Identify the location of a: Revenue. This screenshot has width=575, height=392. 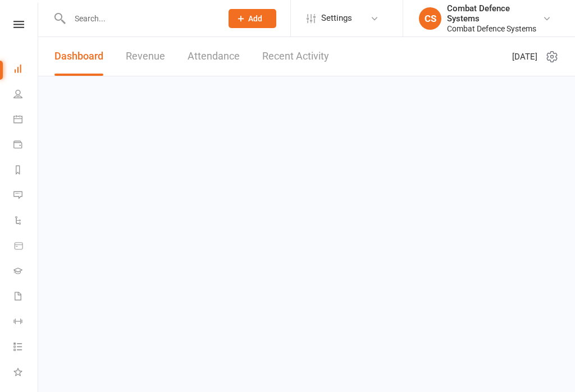
(146, 56).